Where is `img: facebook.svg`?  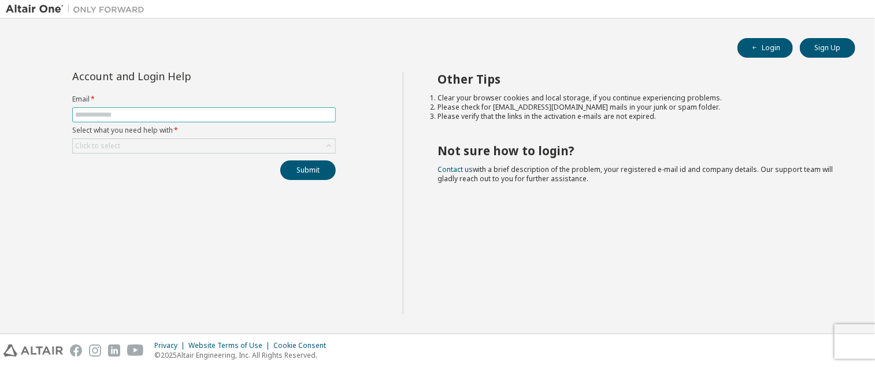
img: facebook.svg is located at coordinates (76, 351).